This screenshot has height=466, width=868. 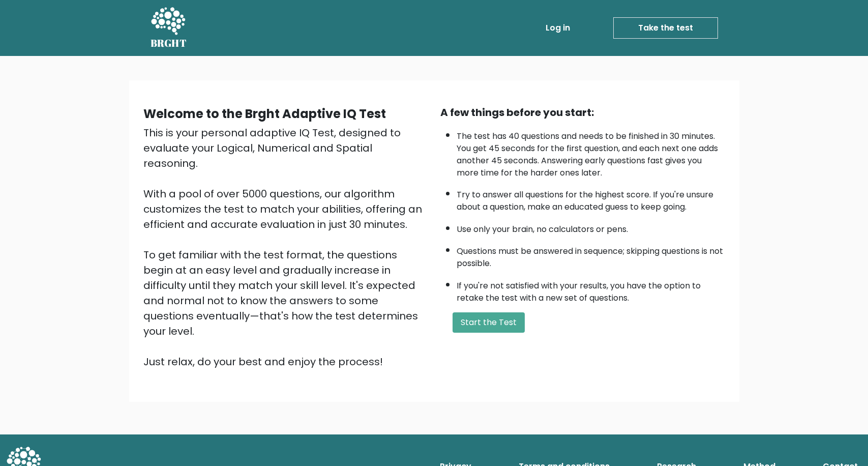 I want to click on li: Questions must be answered in sequence; skipping questions is not possible., so click(x=591, y=255).